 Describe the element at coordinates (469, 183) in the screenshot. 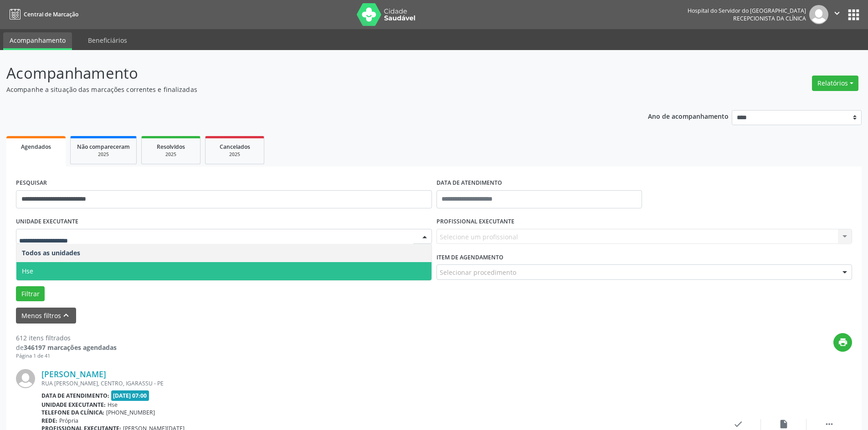

I see `label: DATA DE ATENDIMENTO` at that location.